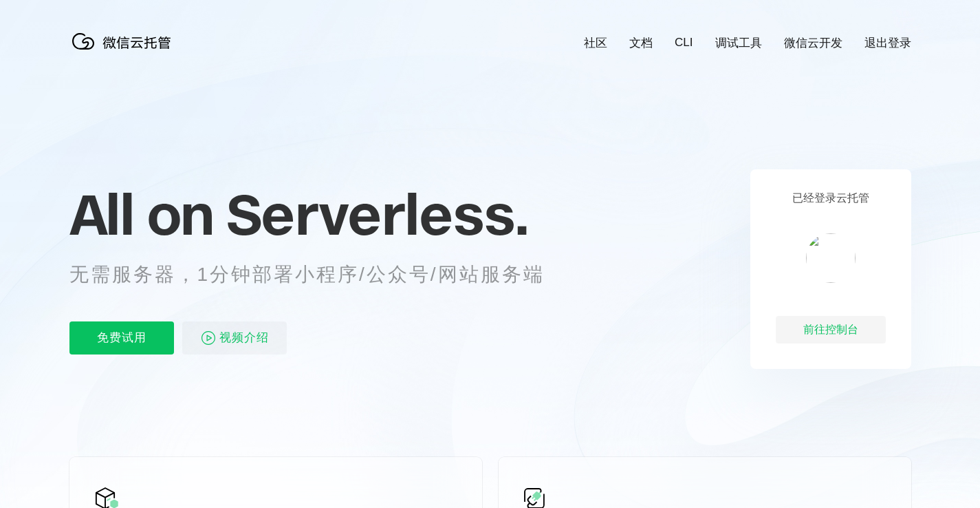 The width and height of the screenshot is (980, 508). I want to click on a: 调试工具, so click(738, 43).